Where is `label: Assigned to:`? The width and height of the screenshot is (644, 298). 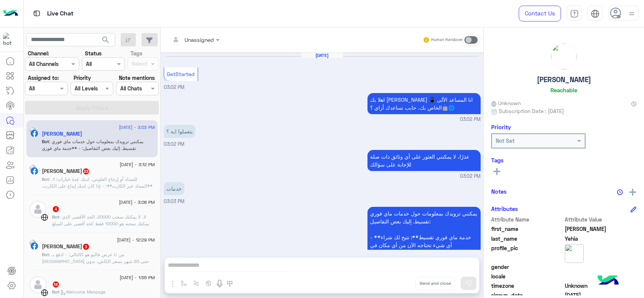 label: Assigned to: is located at coordinates (43, 78).